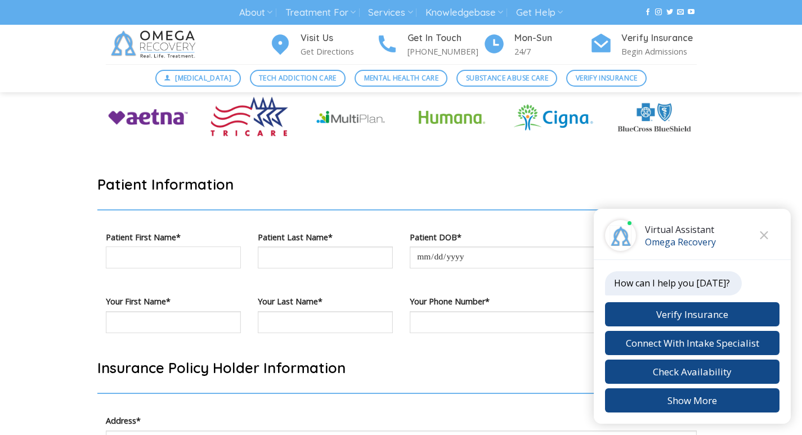 The height and width of the screenshot is (435, 802). I want to click on label: Your Phone Number*, so click(553, 301).